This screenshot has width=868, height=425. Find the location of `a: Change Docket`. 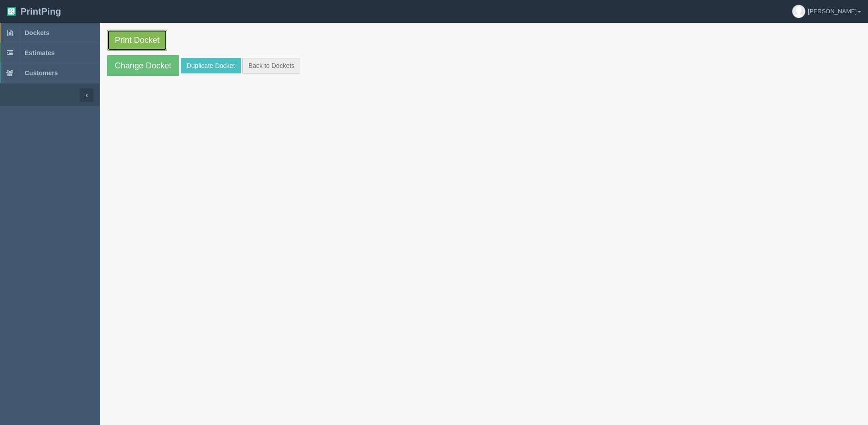

a: Change Docket is located at coordinates (143, 66).